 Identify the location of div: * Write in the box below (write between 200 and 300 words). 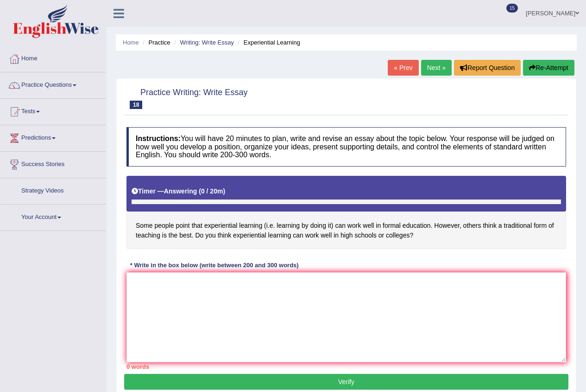
(214, 264).